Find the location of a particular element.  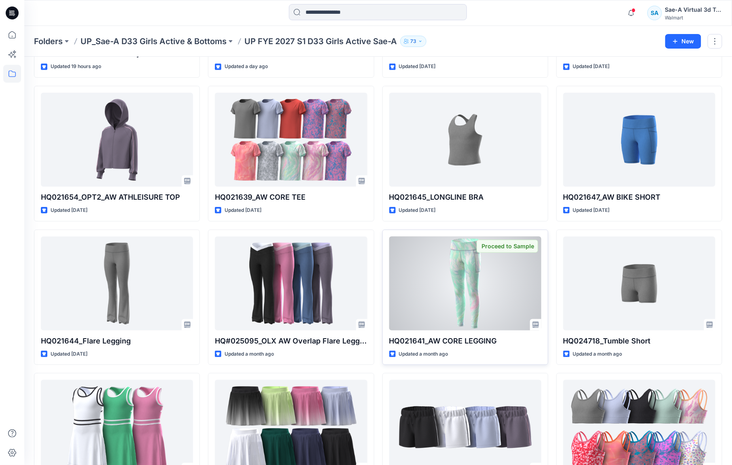

div: Walmart is located at coordinates (694, 17).